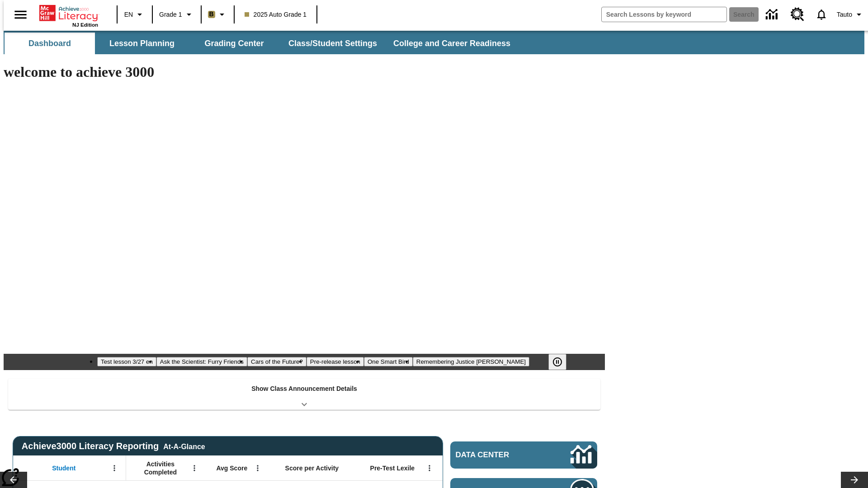  What do you see at coordinates (63, 468) in the screenshot?
I see `span: Student` at bounding box center [63, 468].